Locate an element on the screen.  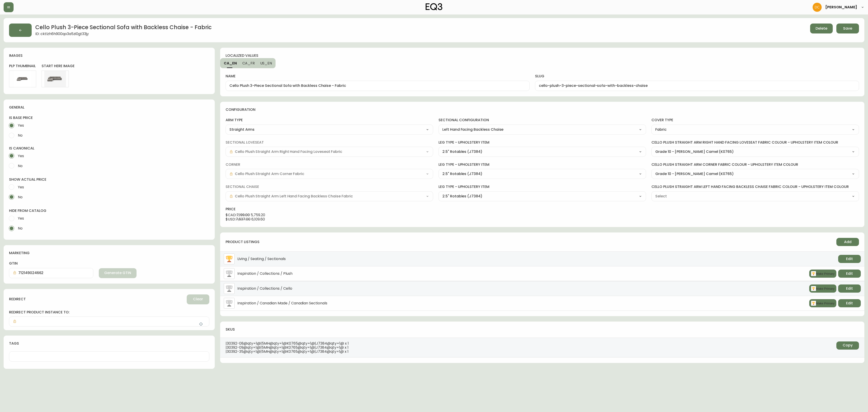
label: sectional configuration is located at coordinates (542, 120).